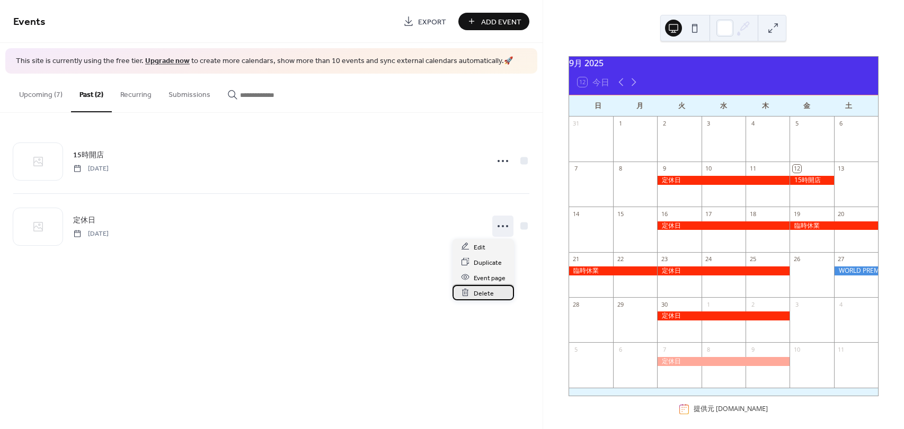  Describe the element at coordinates (708, 259) in the screenshot. I see `div: 24` at that location.